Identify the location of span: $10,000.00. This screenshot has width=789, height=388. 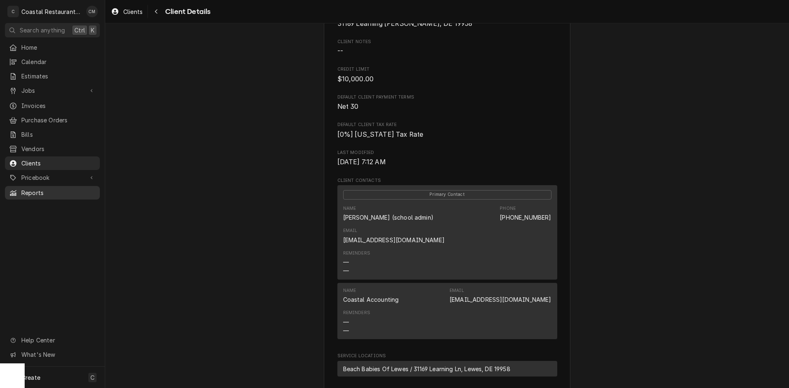
(355, 79).